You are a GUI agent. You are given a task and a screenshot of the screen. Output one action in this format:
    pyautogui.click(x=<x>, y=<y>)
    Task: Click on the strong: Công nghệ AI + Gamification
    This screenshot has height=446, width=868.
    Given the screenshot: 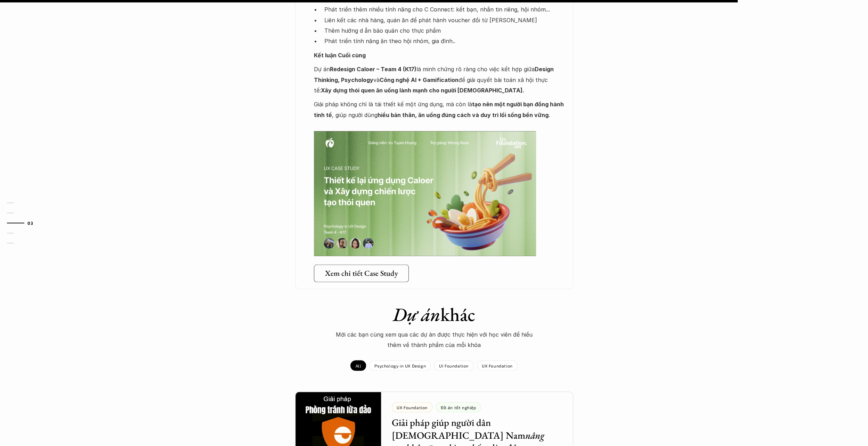 What is the action you would take?
    pyautogui.click(x=419, y=80)
    